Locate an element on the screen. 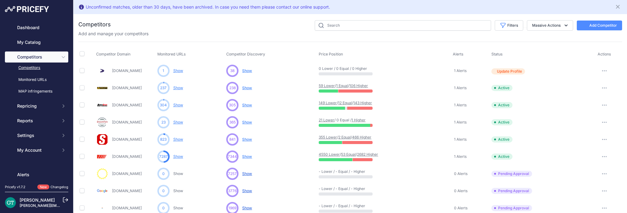 The width and height of the screenshot is (627, 213). div: Pricefy v1.7.2 is located at coordinates (15, 187).